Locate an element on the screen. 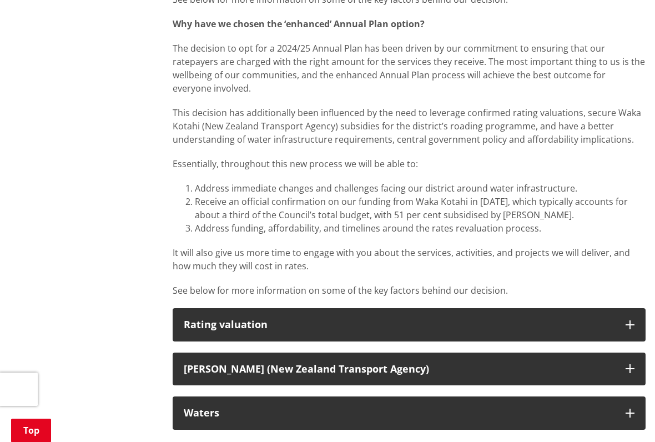  p: See below for more information on some of the key factors behind our decision. is located at coordinates (409, 290).